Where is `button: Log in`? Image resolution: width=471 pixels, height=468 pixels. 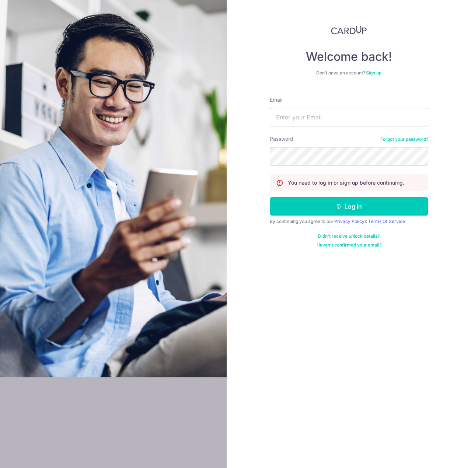
button: Log in is located at coordinates (349, 206).